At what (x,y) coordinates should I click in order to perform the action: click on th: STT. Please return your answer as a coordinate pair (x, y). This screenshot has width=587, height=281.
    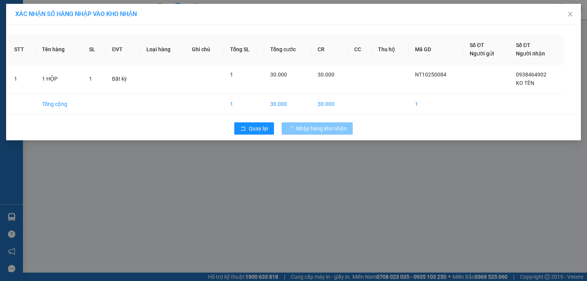
    Looking at the image, I should click on (22, 49).